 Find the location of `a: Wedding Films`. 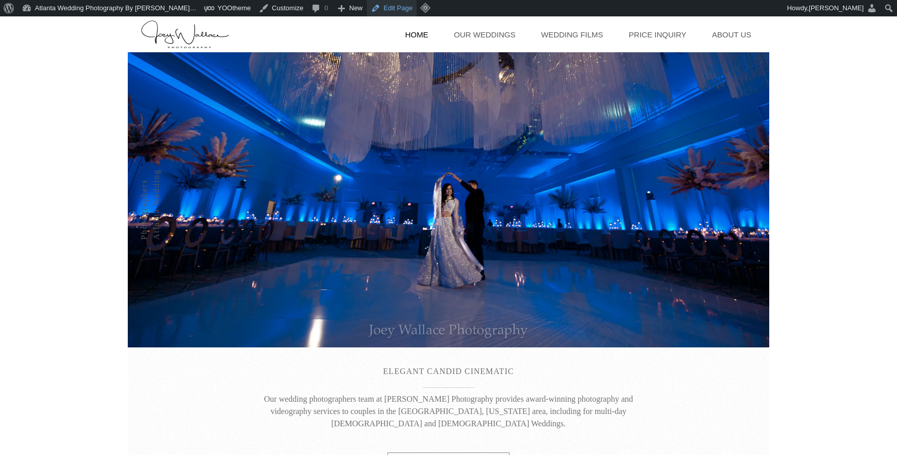

a: Wedding Films is located at coordinates (572, 34).